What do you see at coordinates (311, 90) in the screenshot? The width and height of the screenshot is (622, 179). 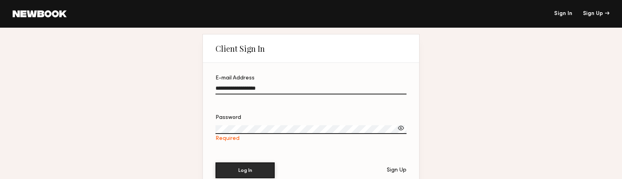 I see `input: E-mail Address` at bounding box center [311, 90].